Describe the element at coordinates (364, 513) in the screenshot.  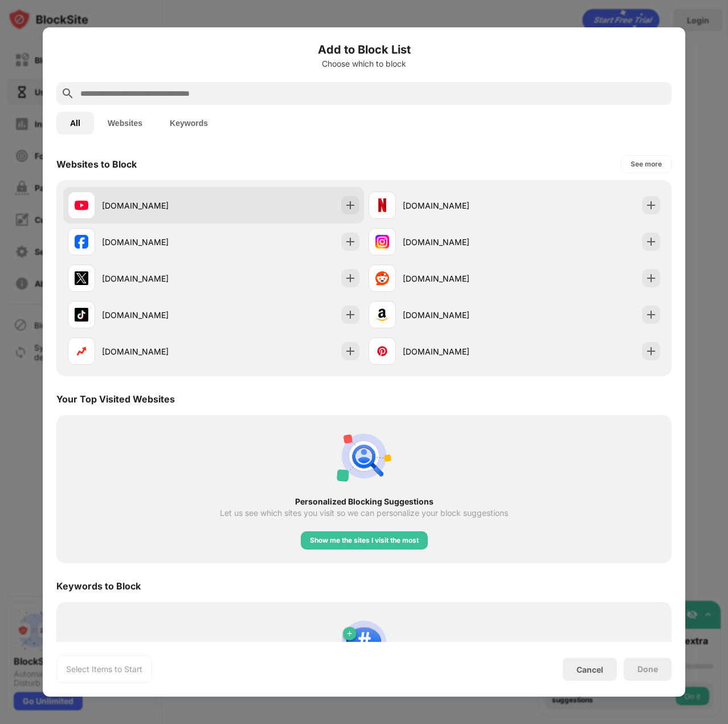
I see `div: Let us see which sites you visit so we can personalize your block suggestions` at that location.